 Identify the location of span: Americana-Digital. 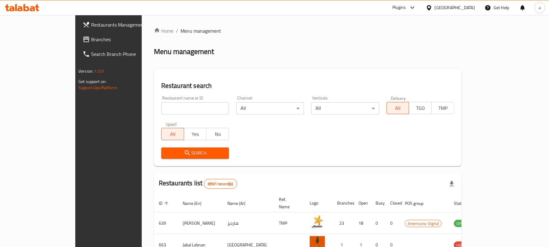
(423, 223).